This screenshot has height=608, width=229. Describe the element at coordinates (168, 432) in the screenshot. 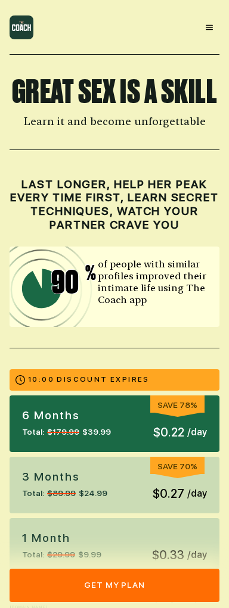

I see `span: $0.22` at that location.